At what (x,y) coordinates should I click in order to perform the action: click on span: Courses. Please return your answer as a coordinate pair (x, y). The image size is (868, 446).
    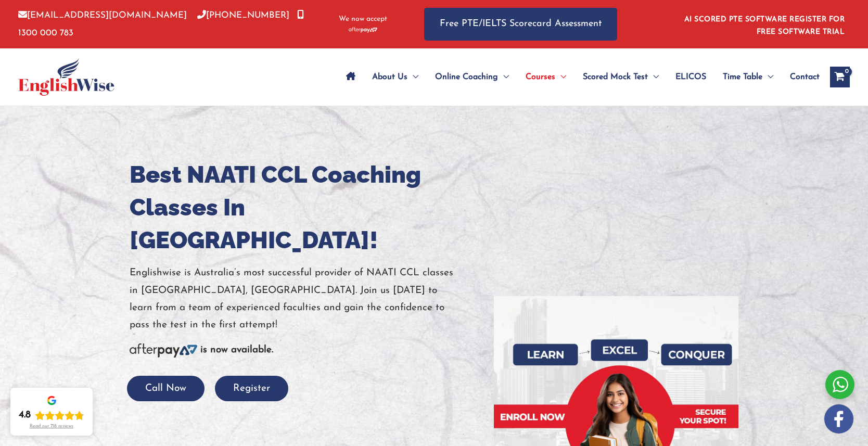
    Looking at the image, I should click on (541, 77).